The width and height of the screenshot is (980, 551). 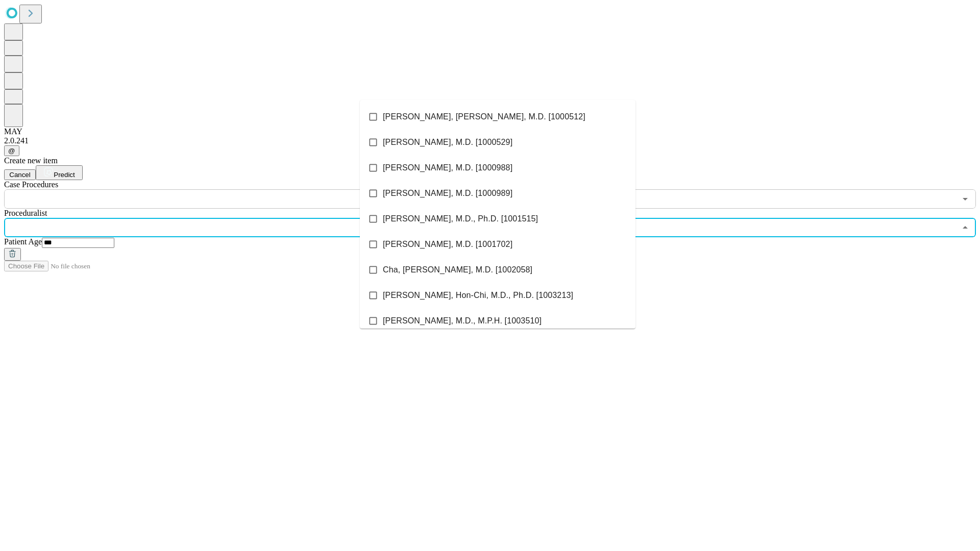 I want to click on div: 2.0.241, so click(x=490, y=141).